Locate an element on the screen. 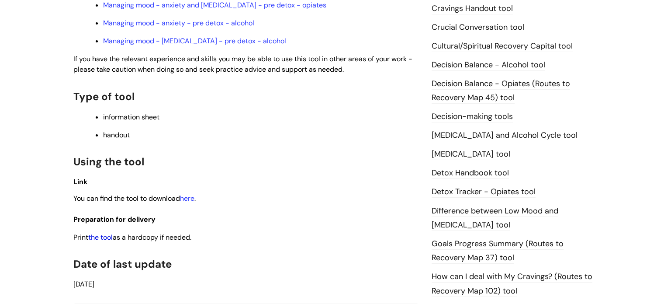  a: Decision-making tools is located at coordinates (473, 117).